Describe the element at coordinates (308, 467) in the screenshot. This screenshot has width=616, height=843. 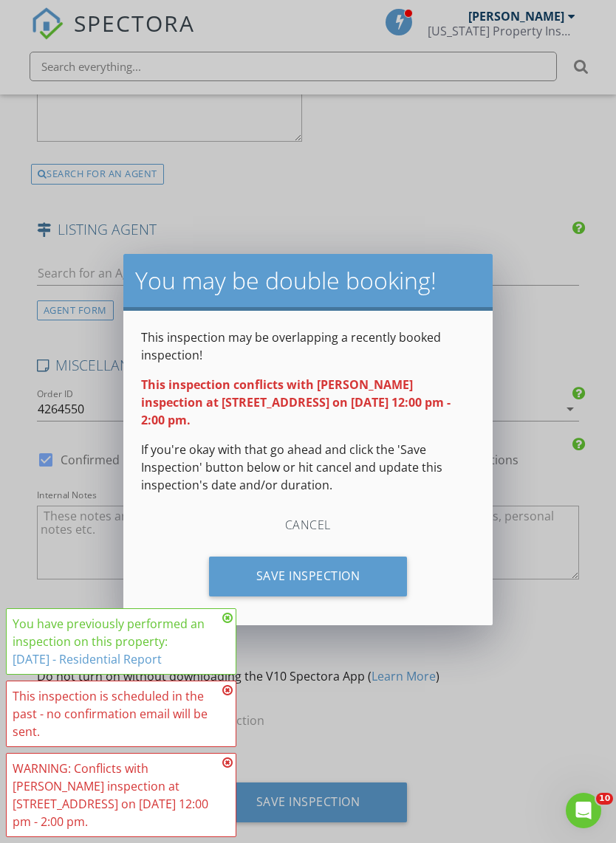
I see `p: If you're okay with that go ahead and click the 'Save Inspection' button below or hit cancel and ...` at that location.